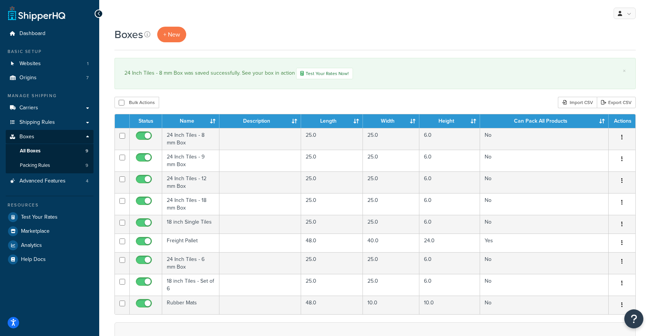 Image resolution: width=651 pixels, height=336 pixels. Describe the element at coordinates (29, 108) in the screenshot. I see `span: Carriers` at that location.